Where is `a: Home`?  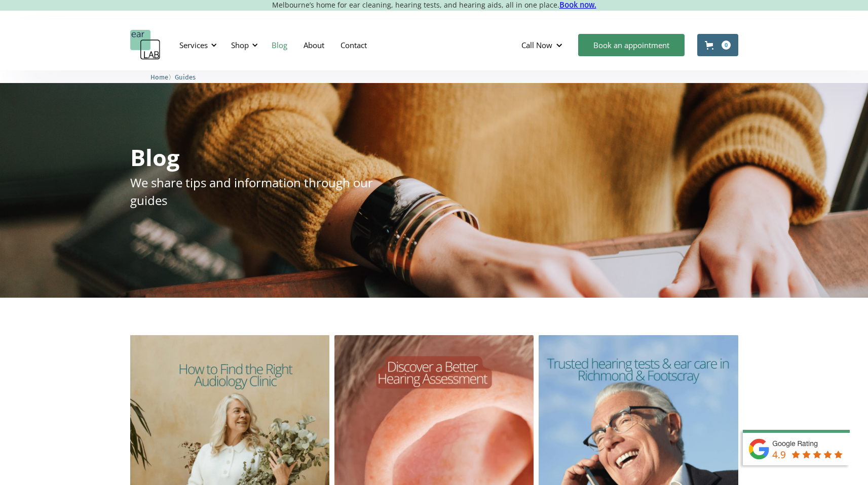
a: Home is located at coordinates (159, 77).